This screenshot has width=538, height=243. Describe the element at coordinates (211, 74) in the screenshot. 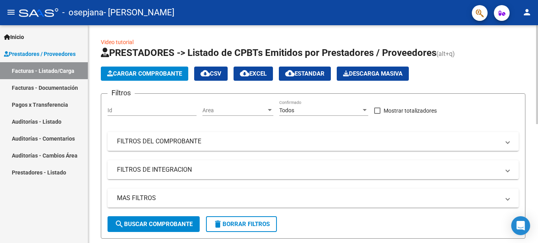

I see `span: CSV` at that location.